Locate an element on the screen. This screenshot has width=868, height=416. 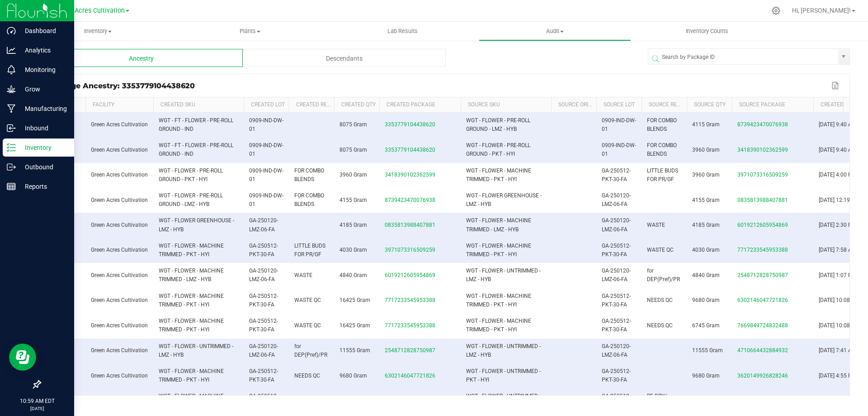
inline-svg: Dashboard is located at coordinates (11, 31).